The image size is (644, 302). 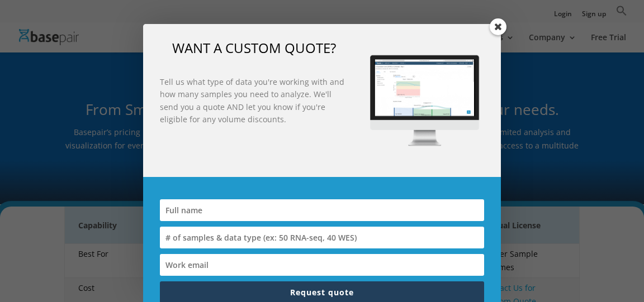 What do you see at coordinates (322, 292) in the screenshot?
I see `span: Request quote` at bounding box center [322, 292].